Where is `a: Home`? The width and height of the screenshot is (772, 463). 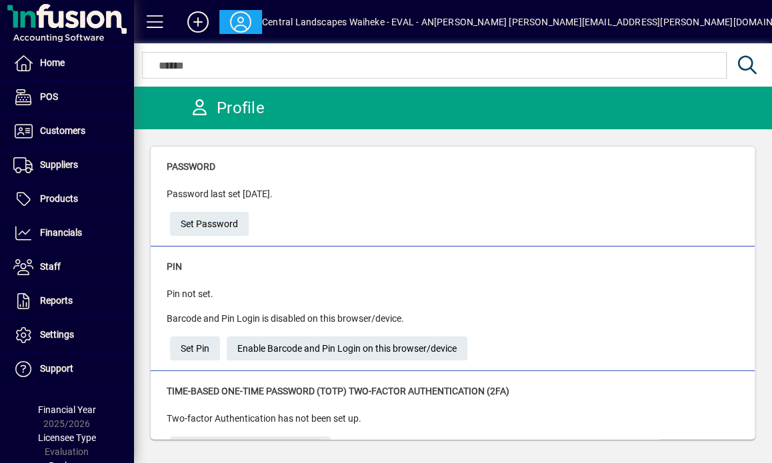 a: Home is located at coordinates (70, 63).